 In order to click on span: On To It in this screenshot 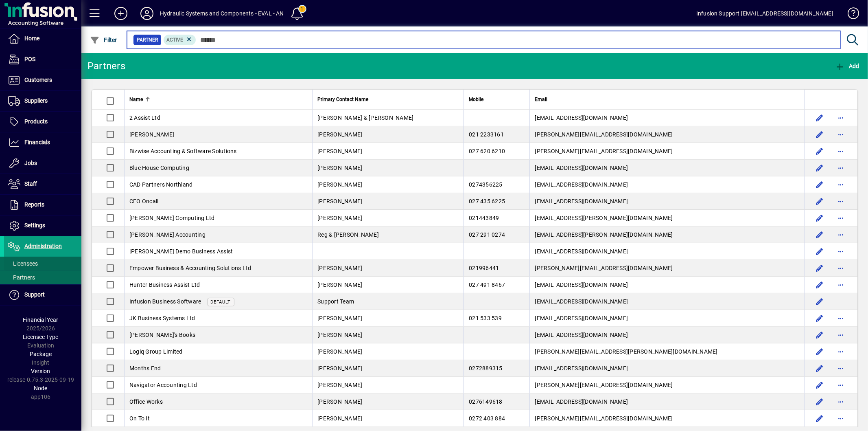, I will do `click(139, 418)`.